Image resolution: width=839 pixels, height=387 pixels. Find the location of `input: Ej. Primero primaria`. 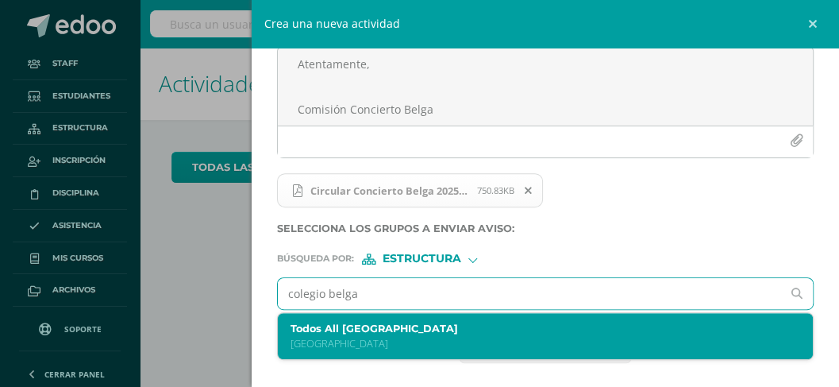

input: Ej. Primero primaria is located at coordinates (529, 293).